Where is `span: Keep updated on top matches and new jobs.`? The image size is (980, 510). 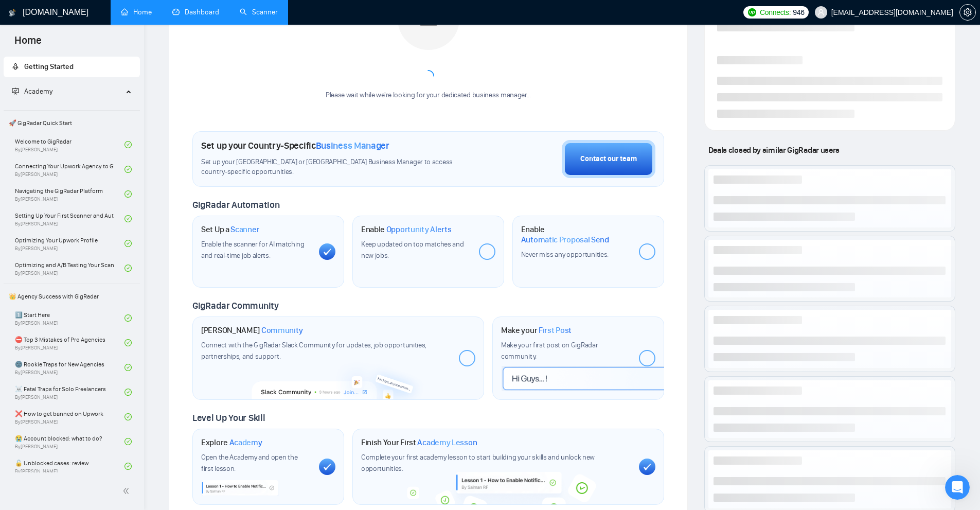 span: Keep updated on top matches and new jobs. is located at coordinates (413, 250).